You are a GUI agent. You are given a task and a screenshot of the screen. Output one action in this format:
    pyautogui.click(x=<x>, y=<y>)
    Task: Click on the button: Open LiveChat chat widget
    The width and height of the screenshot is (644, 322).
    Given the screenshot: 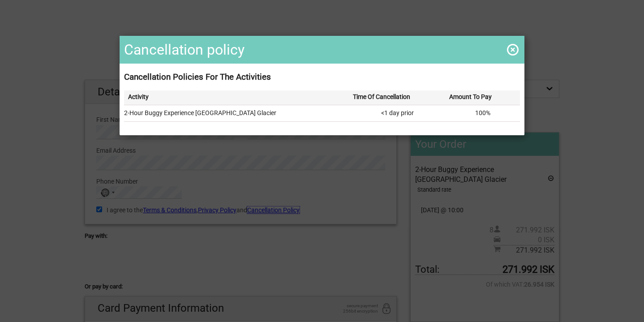 What is the action you would take?
    pyautogui.click(x=108, y=20)
    